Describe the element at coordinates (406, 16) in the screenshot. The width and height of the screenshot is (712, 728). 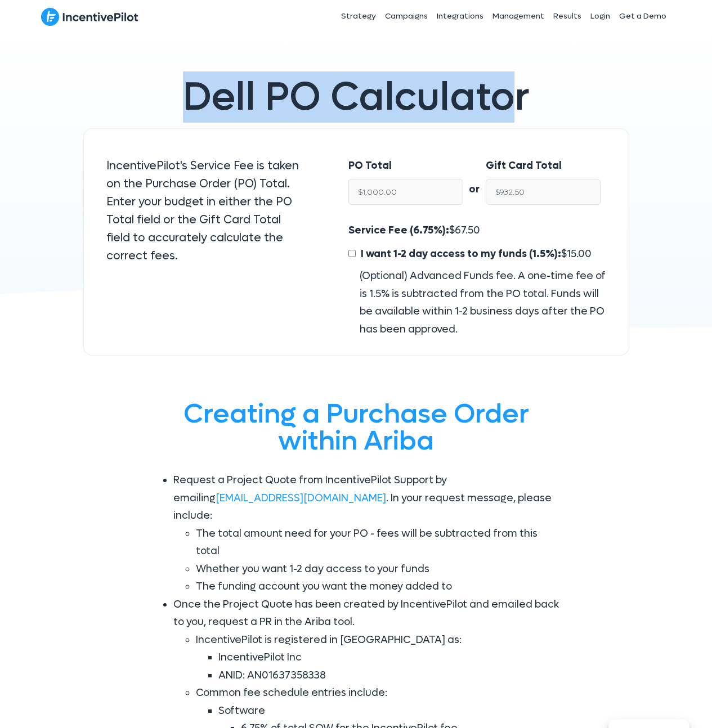
I see `a: Campaigns` at that location.